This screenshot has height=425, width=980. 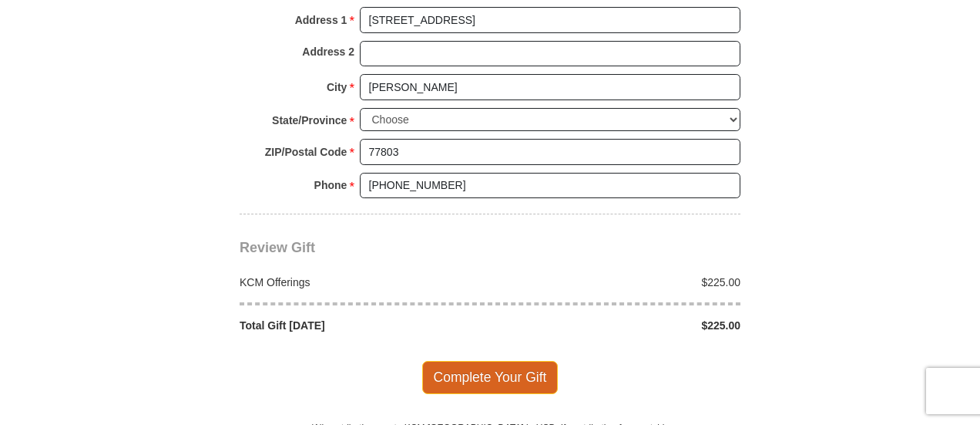 I want to click on div: KCM Offerings, so click(x=362, y=283).